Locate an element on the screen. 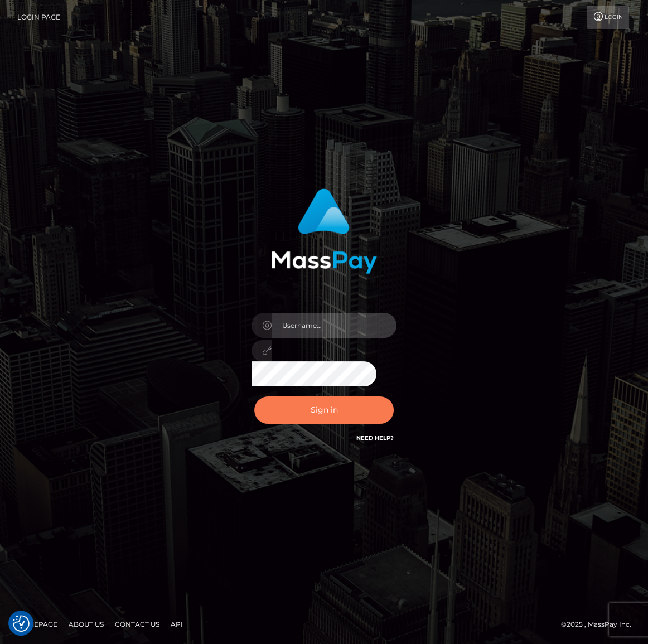 The width and height of the screenshot is (648, 644). img: Revisit consent button is located at coordinates (21, 623).